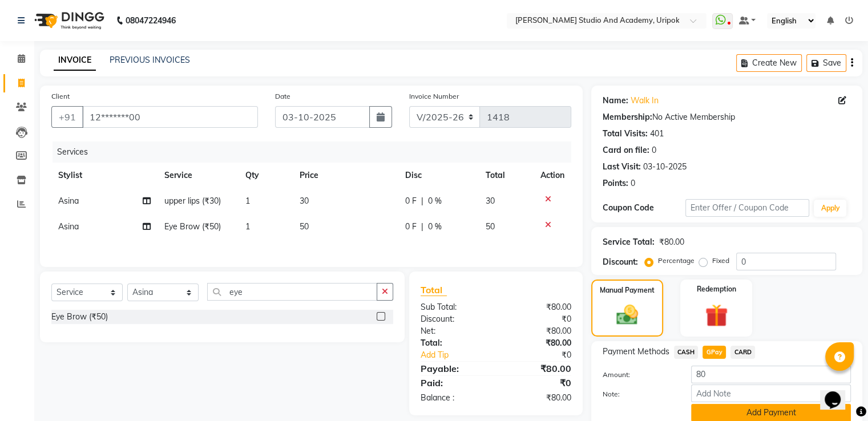 This screenshot has width=868, height=421. What do you see at coordinates (150, 60) in the screenshot?
I see `a: PREVIOUS INVOICES` at bounding box center [150, 60].